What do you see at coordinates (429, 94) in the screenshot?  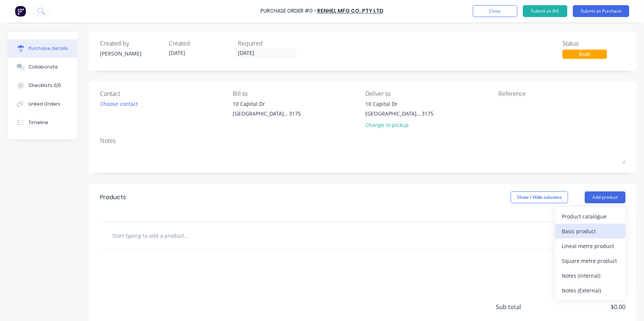 I see `div: Deliver to` at bounding box center [429, 94].